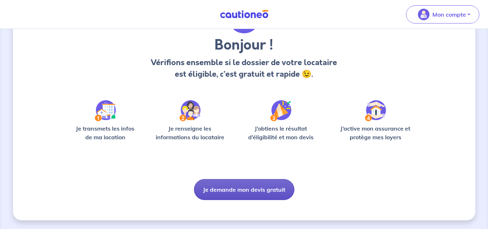 The height and width of the screenshot is (229, 488). Describe the element at coordinates (281, 111) in the screenshot. I see `img: /static/f3e743aab9439237c3e2196e4328bba9/Step-3.svg` at that location.